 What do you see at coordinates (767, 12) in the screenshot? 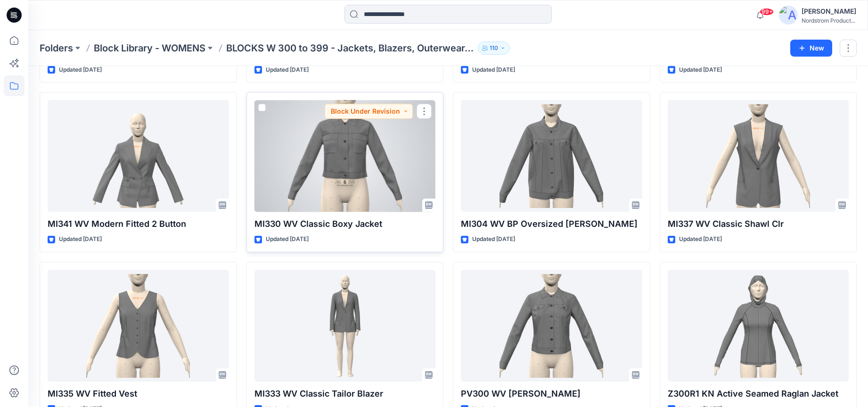
I see `span: 99+` at bounding box center [767, 12].